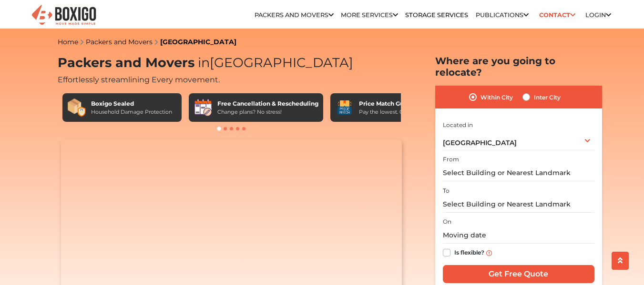 This screenshot has width=644, height=285. What do you see at coordinates (268, 104) in the screenshot?
I see `div: Free Cancellation & Rescheduling` at bounding box center [268, 104].